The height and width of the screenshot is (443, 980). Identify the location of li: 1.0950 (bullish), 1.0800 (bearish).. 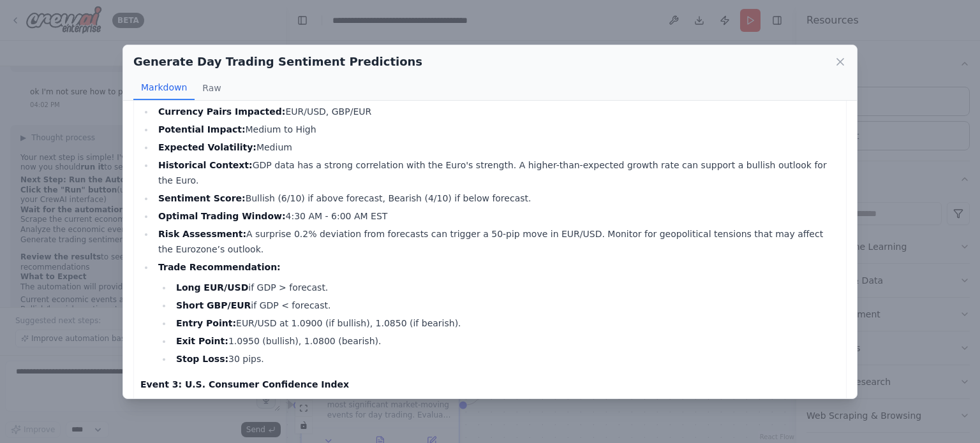
(506, 341).